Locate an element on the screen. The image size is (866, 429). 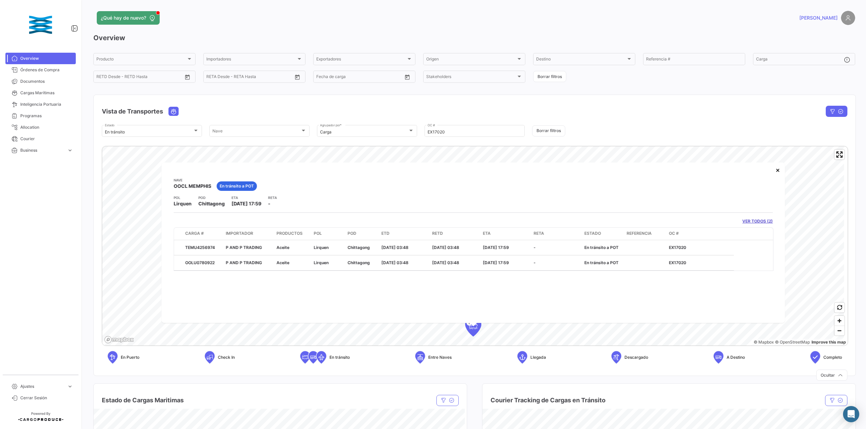
button: Close popup is located at coordinates (777, 170).